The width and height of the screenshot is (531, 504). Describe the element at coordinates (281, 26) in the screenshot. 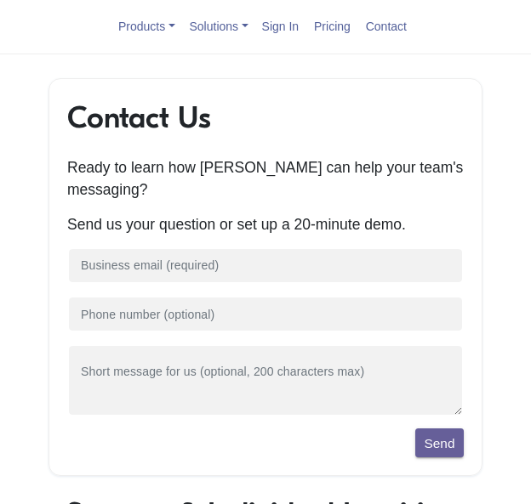

I see `a: Sign In` at that location.